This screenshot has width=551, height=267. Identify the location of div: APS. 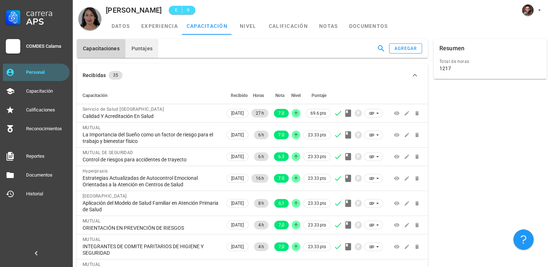
(46, 22).